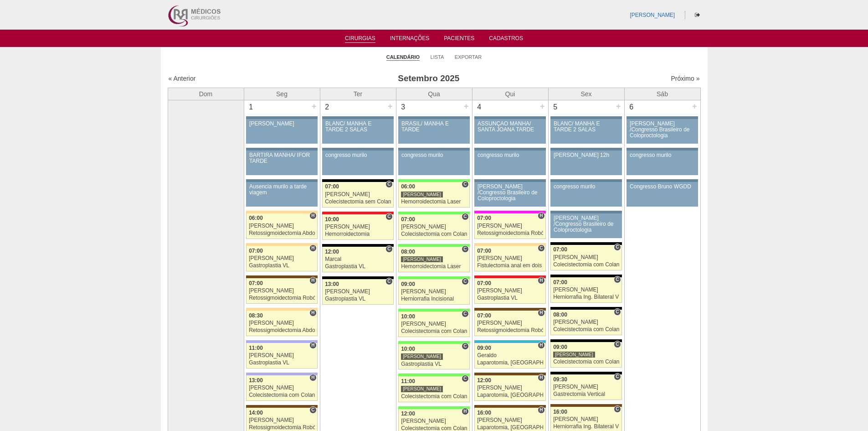  I want to click on div: Key: Brasil, so click(434, 407).